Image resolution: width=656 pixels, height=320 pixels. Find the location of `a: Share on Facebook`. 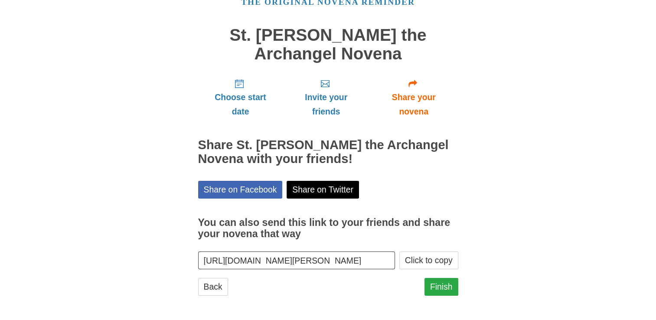

a: Share on Facebook is located at coordinates (240, 189).